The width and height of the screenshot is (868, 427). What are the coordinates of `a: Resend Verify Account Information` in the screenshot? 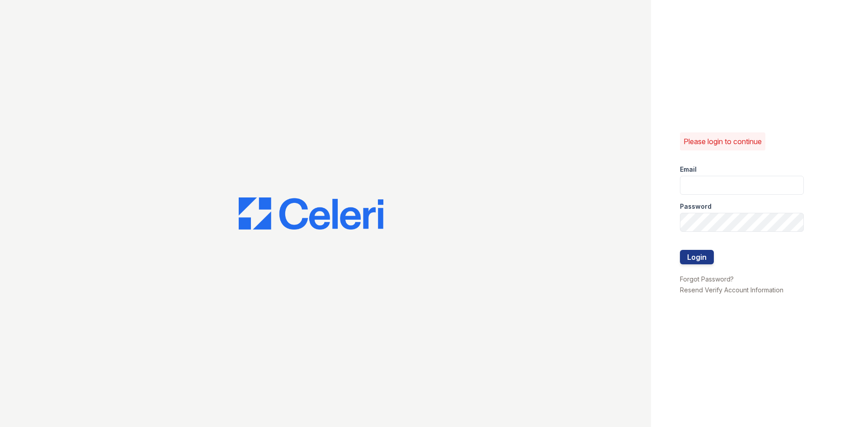 It's located at (731, 289).